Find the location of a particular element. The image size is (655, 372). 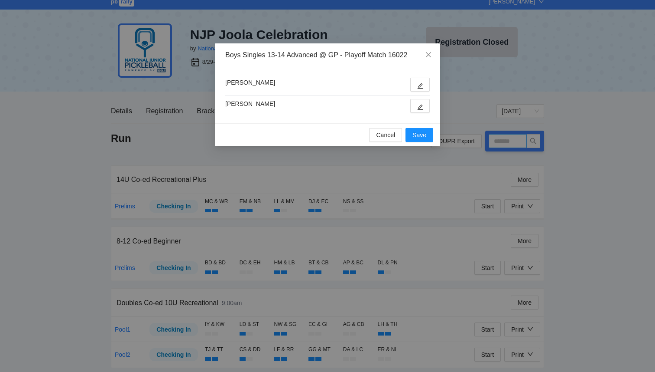

button: Close is located at coordinates (429, 55).